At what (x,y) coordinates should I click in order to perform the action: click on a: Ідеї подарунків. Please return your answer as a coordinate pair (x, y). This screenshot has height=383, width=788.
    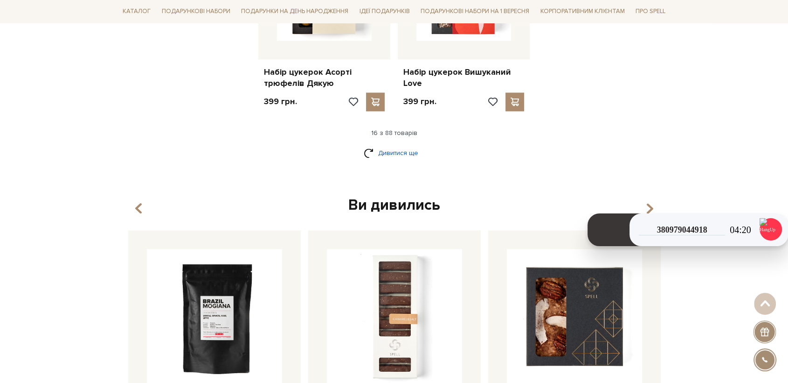
    Looking at the image, I should click on (385, 12).